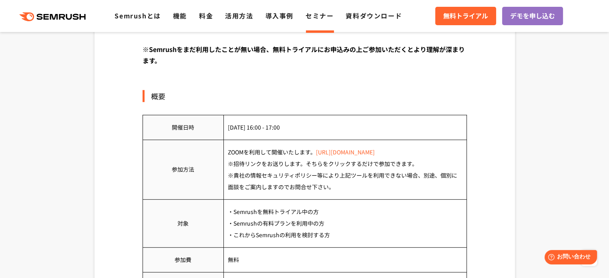 The height and width of the screenshot is (278, 609). What do you see at coordinates (180, 16) in the screenshot?
I see `a: 機能` at bounding box center [180, 16].